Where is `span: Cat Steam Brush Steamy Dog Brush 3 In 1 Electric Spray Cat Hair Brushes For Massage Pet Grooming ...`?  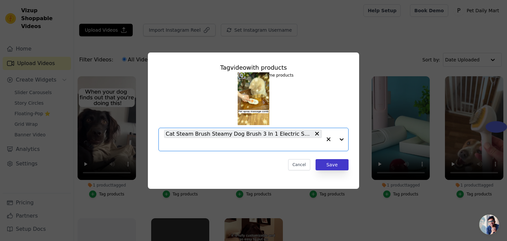
span: Cat Steam Brush Steamy Dog Brush 3 In 1 Electric Spray Cat Hair Brushes For Massage Pet Grooming ... is located at coordinates (239, 134).